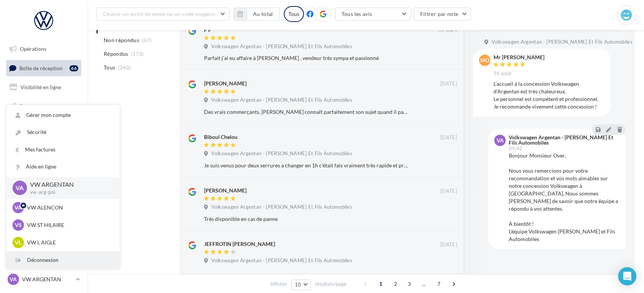 The height and width of the screenshot is (293, 644). What do you see at coordinates (69, 225) in the screenshot?
I see `p: VW ST HILAIRE` at bounding box center [69, 225].